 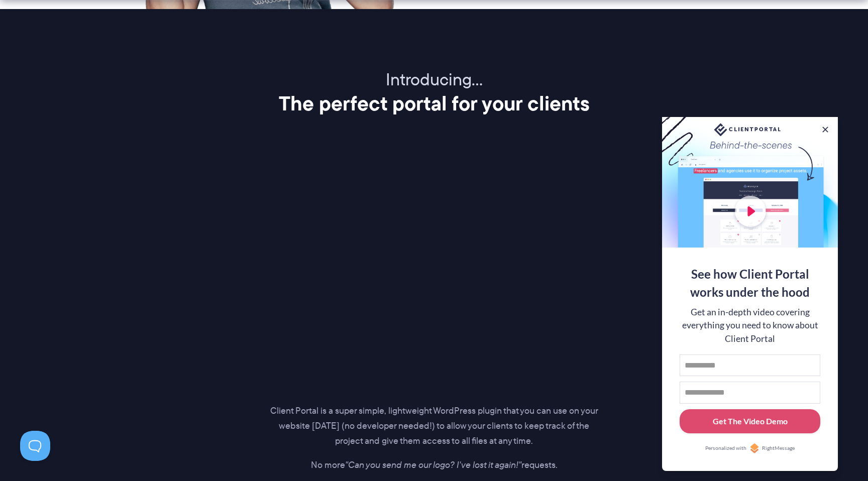 I want to click on i: "Can you send me our logo? I've lost it again!", so click(x=433, y=465).